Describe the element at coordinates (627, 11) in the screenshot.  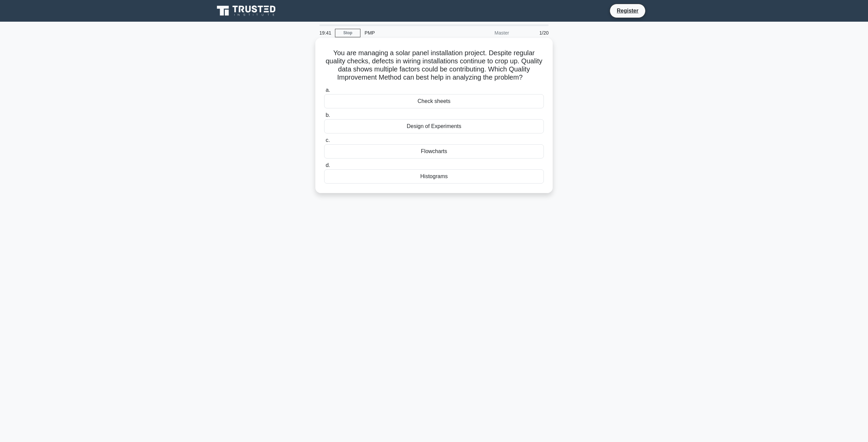
I see `a: Register` at that location.